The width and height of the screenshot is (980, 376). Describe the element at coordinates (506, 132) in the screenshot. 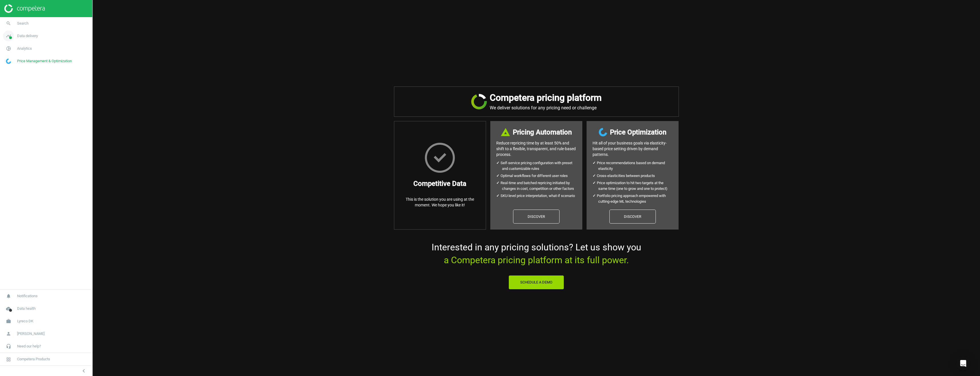

I see `img: DI+PfHAOTJwAAAAASUVORK5CYII=` at that location.